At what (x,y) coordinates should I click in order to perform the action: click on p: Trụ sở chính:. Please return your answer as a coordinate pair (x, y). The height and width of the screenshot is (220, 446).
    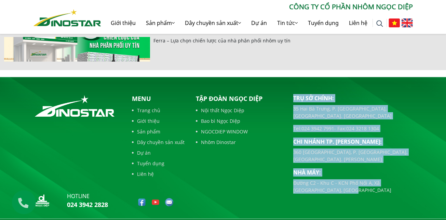
    Looking at the image, I should click on (353, 98).